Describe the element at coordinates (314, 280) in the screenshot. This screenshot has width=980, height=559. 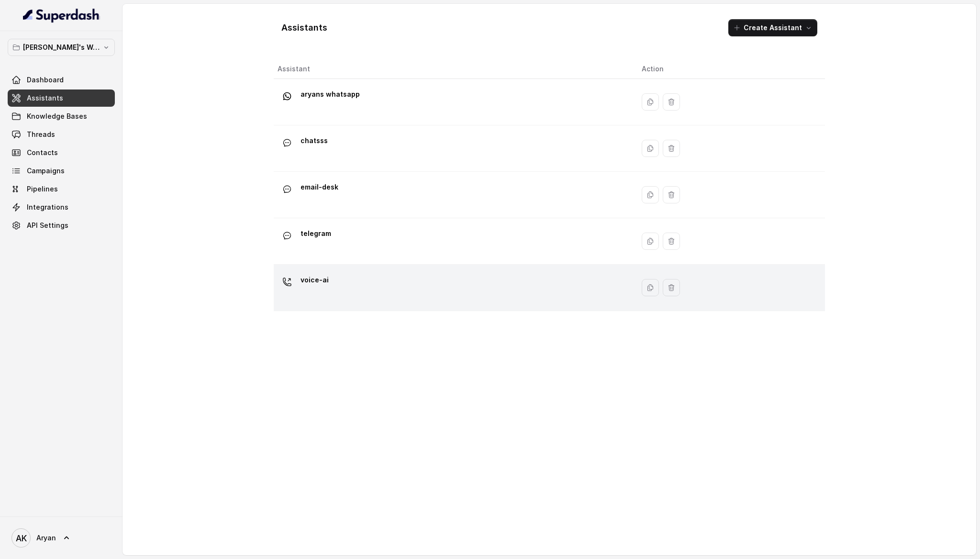
I see `p: voice-ai` at that location.